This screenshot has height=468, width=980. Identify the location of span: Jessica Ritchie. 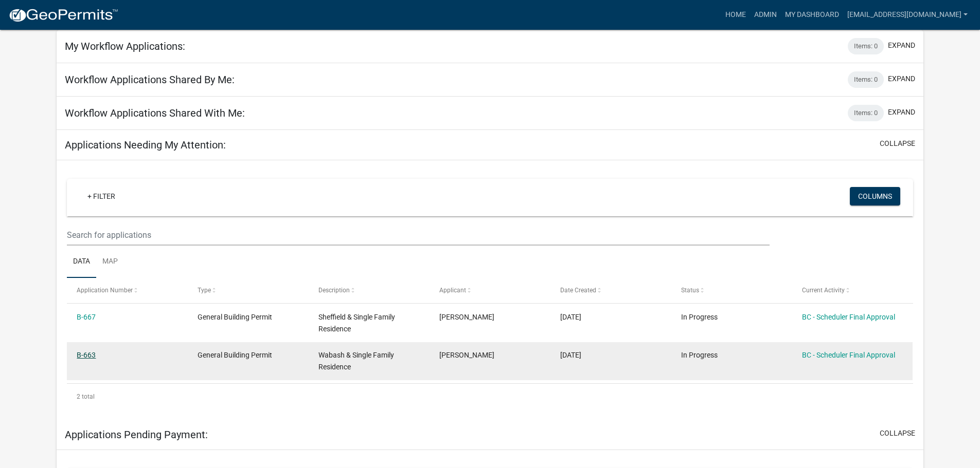
(467, 355).